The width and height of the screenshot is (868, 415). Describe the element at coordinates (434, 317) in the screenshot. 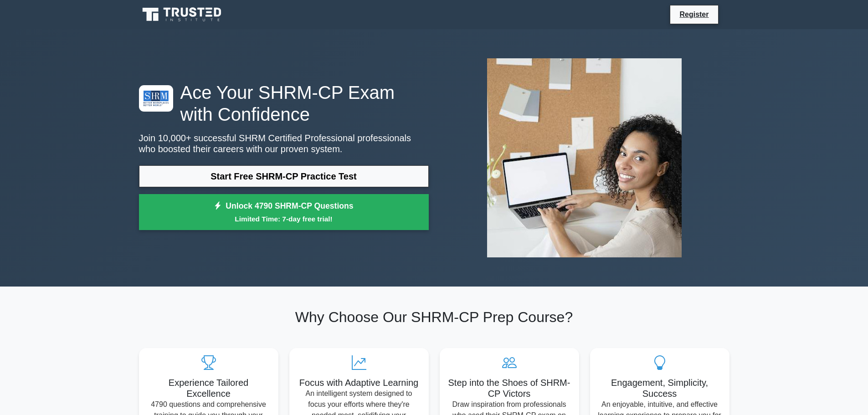

I see `h2: Why Choose Our SHRM-CP Prep Course?` at that location.